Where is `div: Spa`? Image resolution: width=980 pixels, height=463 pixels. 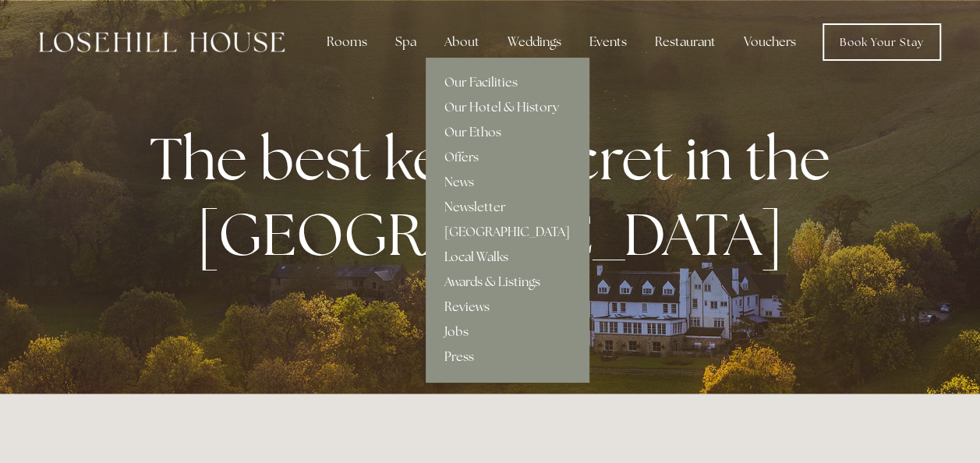
div: Spa is located at coordinates (406, 42).